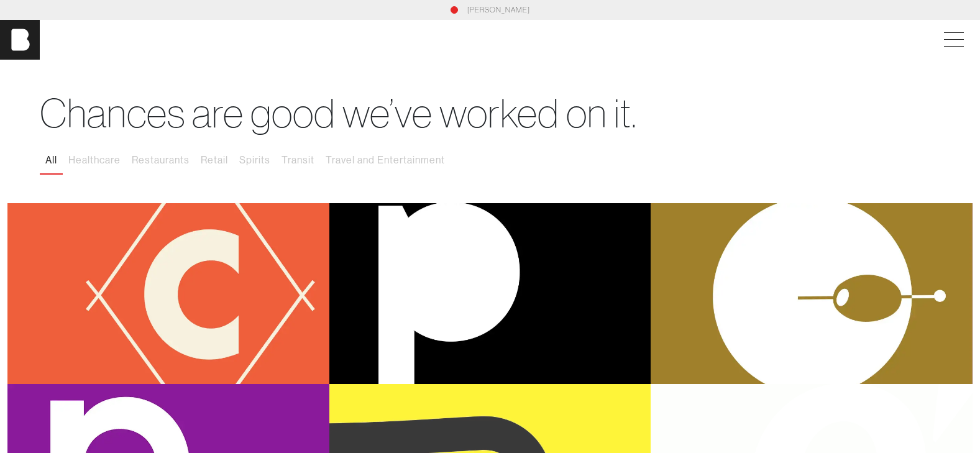 The width and height of the screenshot is (980, 453). I want to click on button: All, so click(51, 160).